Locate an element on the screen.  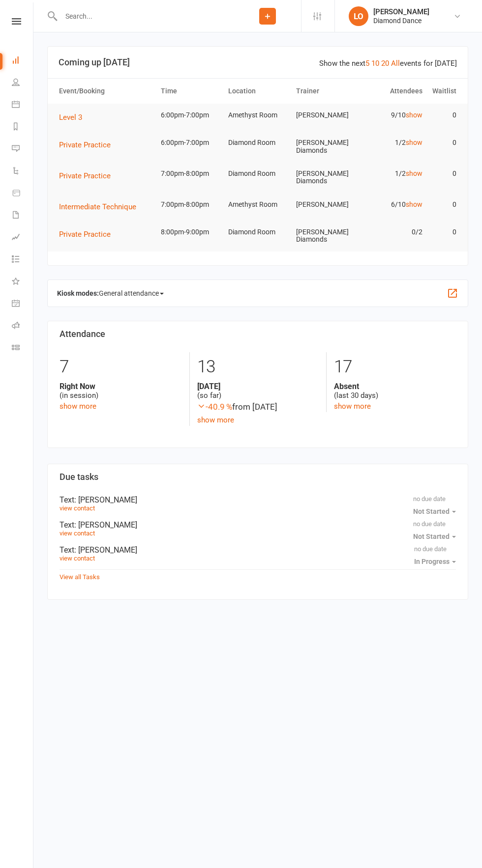
a: 20 is located at coordinates (385, 63).